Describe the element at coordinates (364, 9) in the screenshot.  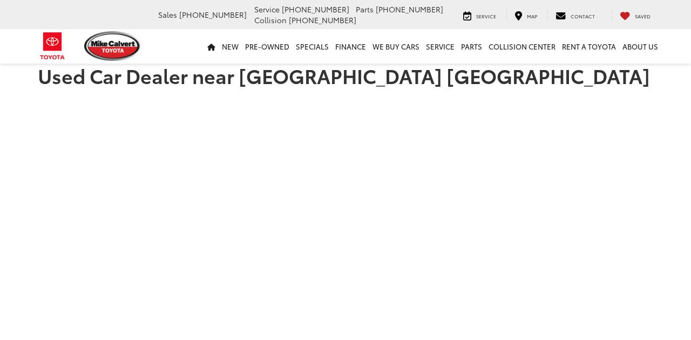
I see `span: Parts` at that location.